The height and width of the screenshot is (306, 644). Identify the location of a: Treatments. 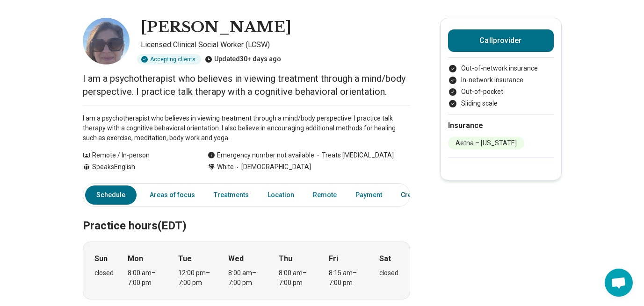
(231, 195).